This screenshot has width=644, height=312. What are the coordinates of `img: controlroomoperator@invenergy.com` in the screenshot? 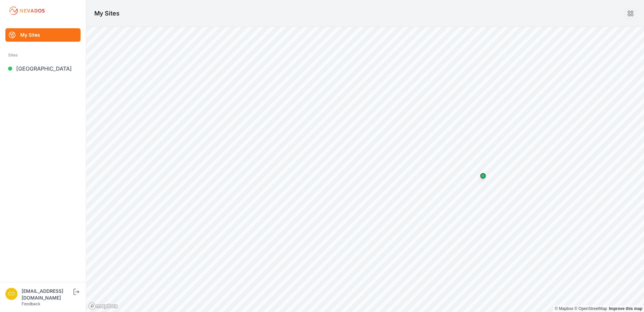 It's located at (11, 294).